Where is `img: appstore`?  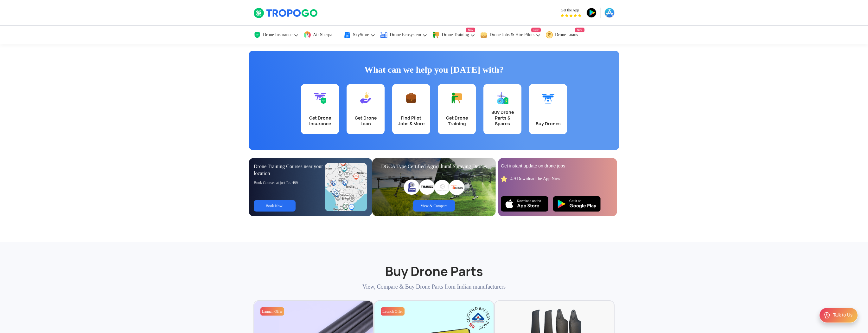
img: appstore is located at coordinates (609, 13).